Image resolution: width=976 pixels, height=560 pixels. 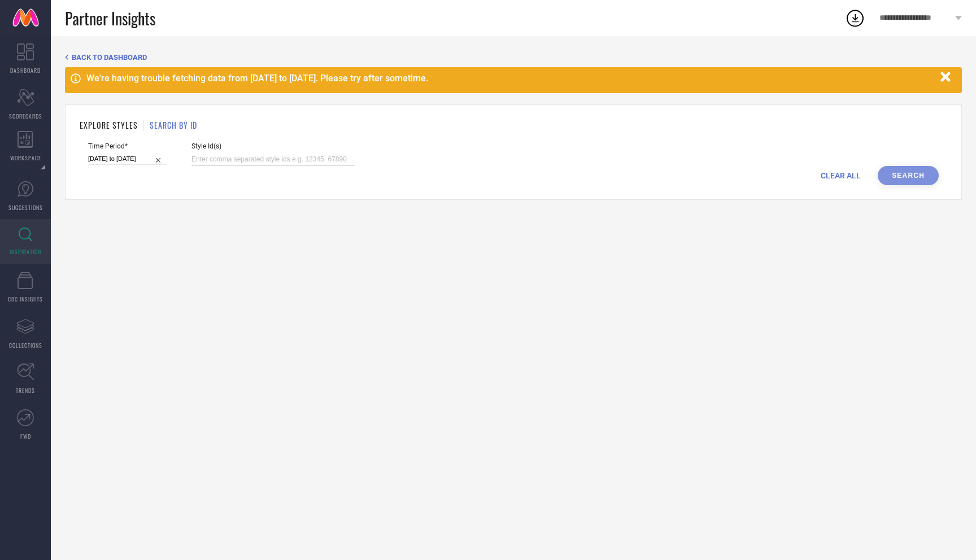 I want to click on span: Time Period*, so click(x=127, y=146).